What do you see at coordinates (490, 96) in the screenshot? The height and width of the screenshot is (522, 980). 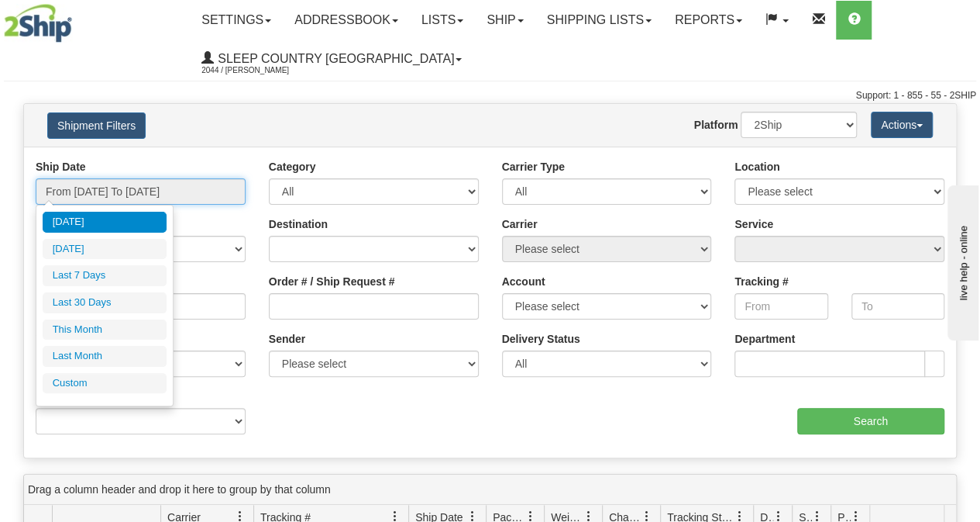 I see `div: Support: 1 - 855 - 55 - 2SHIP` at bounding box center [490, 96].